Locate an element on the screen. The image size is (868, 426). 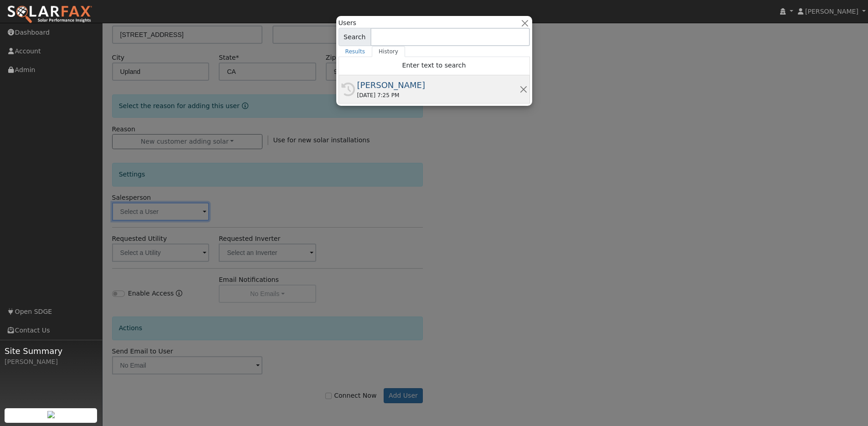
a: Results is located at coordinates (356, 51).